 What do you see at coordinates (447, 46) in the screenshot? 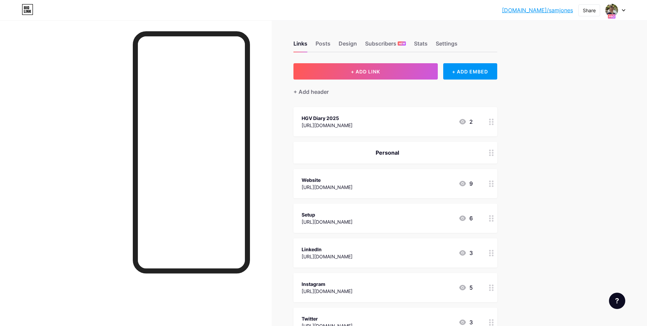
I see `div: Settings` at bounding box center [447, 46].